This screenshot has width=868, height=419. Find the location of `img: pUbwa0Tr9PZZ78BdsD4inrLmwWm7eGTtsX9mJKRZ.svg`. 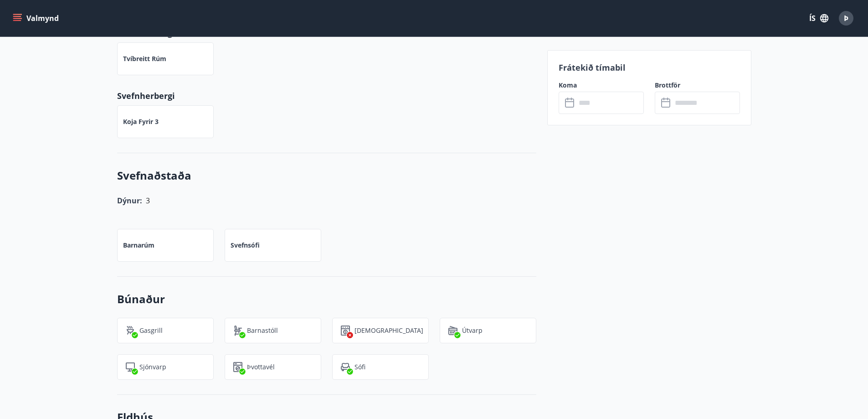

img: pUbwa0Tr9PZZ78BdsD4inrLmwWm7eGTtsX9mJKRZ.svg is located at coordinates (345, 367).